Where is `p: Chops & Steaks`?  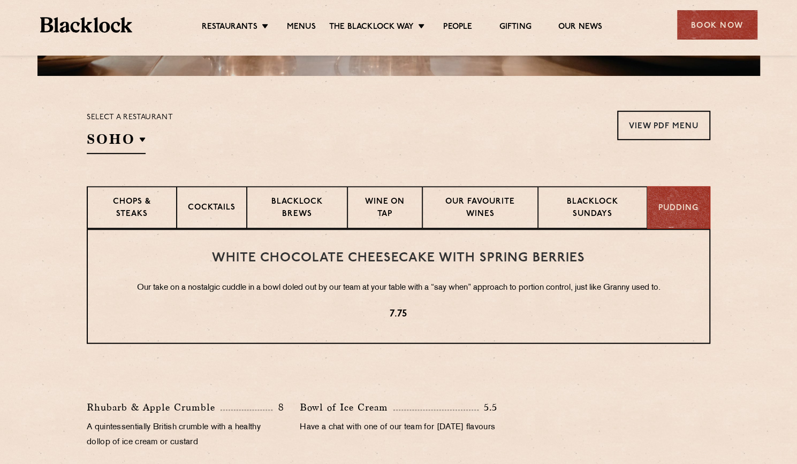 p: Chops & Steaks is located at coordinates (132, 209).